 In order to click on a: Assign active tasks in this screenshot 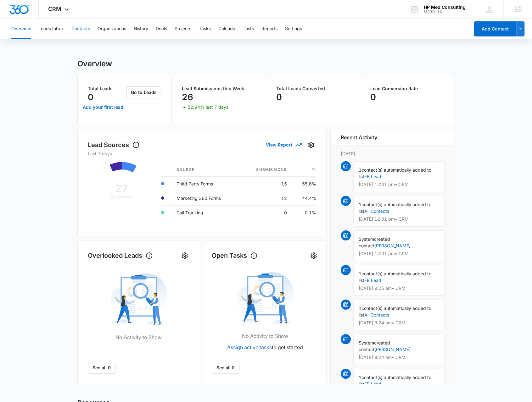, I will do `click(249, 347)`.